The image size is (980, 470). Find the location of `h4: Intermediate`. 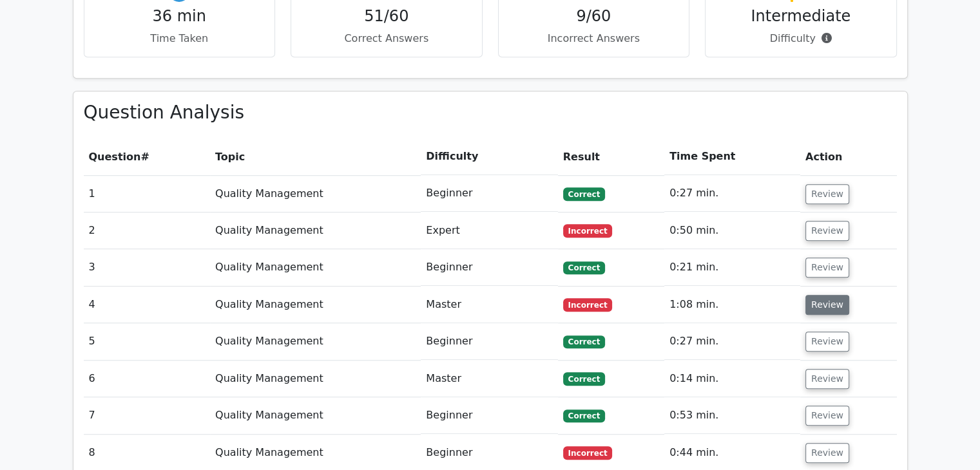

h4: Intermediate is located at coordinates (801, 16).